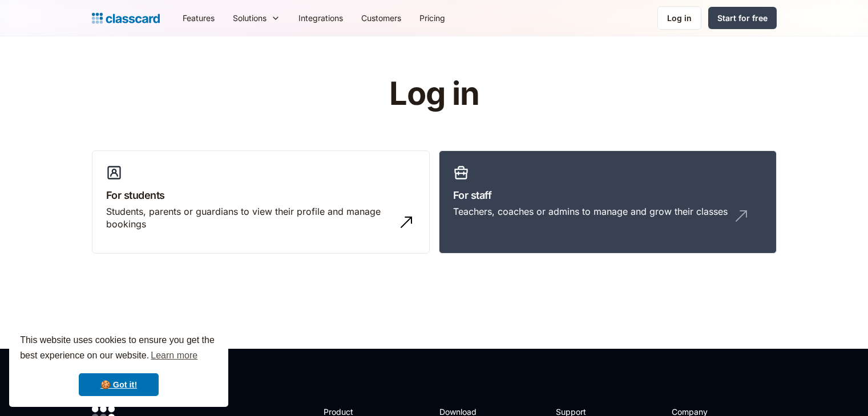  What do you see at coordinates (743, 18) in the screenshot?
I see `a: Start for free` at bounding box center [743, 18].